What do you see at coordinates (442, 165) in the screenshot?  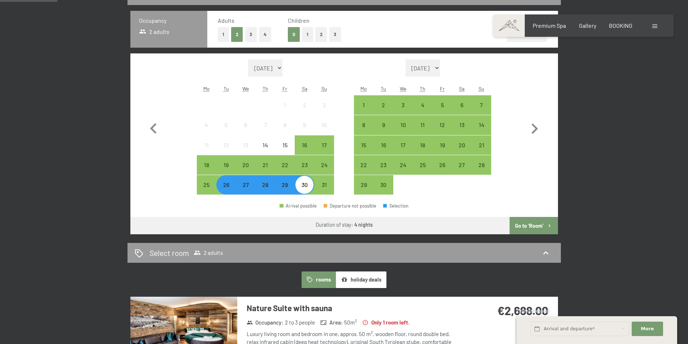 I see `div: Fri Sep 26 2025` at bounding box center [442, 165].